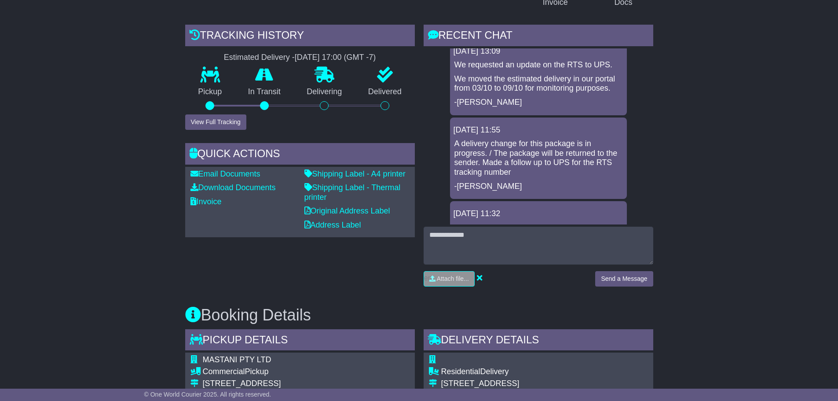 This screenshot has width=838, height=401. I want to click on a: Download Documents, so click(233, 187).